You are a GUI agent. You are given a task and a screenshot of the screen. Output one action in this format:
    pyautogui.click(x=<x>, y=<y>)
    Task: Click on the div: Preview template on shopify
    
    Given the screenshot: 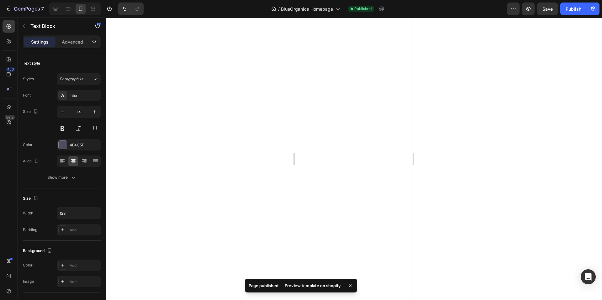 What is the action you would take?
    pyautogui.click(x=313, y=286)
    